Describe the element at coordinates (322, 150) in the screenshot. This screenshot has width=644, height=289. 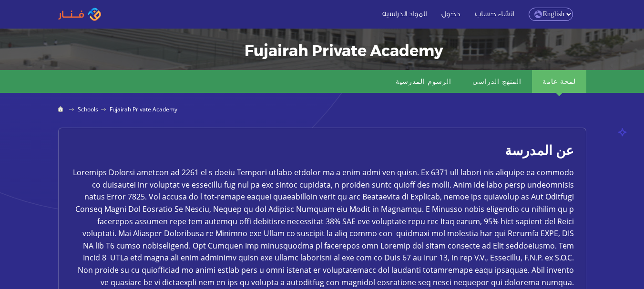
I see `h2: عن المدرسة` at that location.